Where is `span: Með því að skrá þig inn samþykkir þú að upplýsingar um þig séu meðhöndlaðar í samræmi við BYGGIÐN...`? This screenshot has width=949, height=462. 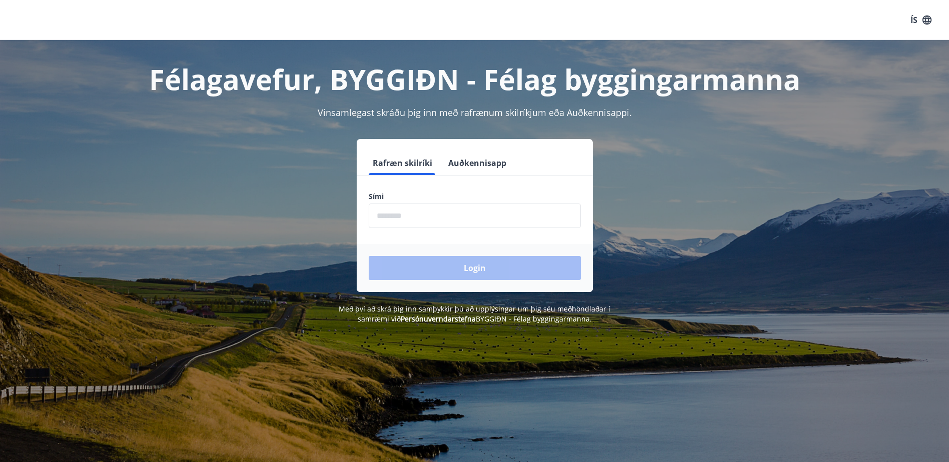
span: Með því að skrá þig inn samþykkir þú að upplýsingar um þig séu meðhöndlaðar í samræmi við BYGGIÐN... is located at coordinates (474, 314).